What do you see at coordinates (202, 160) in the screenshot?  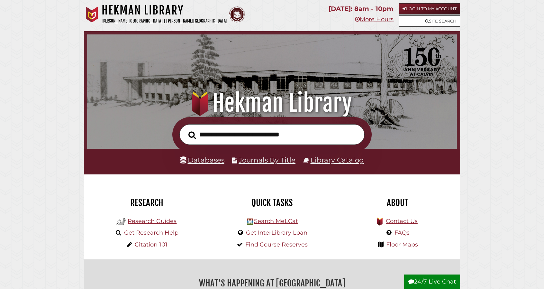 I see `a: Databases` at bounding box center [202, 160].